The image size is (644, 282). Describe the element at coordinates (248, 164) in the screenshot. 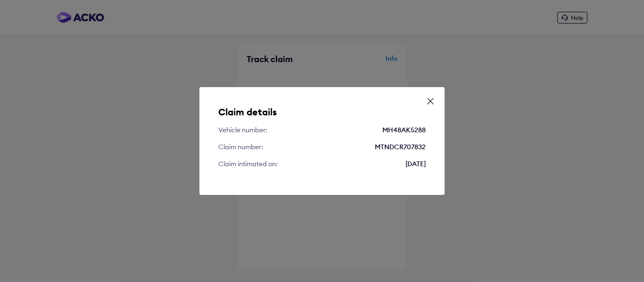

I see `div: Claim intimated on:` at that location.